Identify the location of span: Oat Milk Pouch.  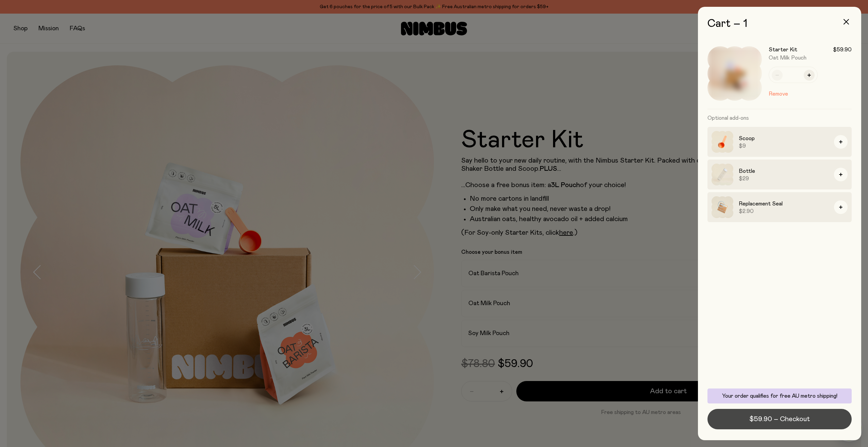
(787, 58).